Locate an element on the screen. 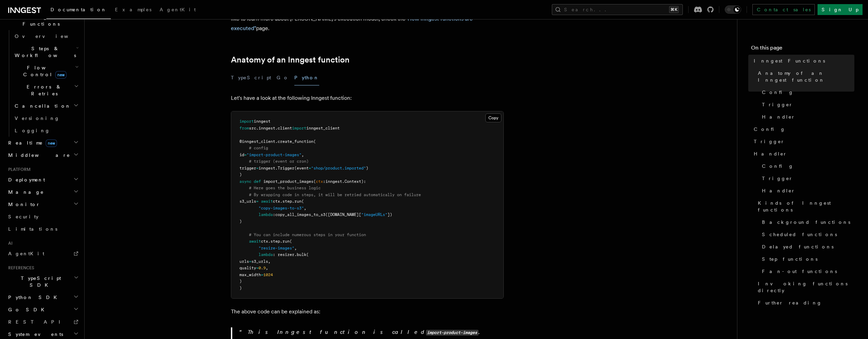 Image resolution: width=868 pixels, height=339 pixels. span: Inngest Functions is located at coordinates (789, 61).